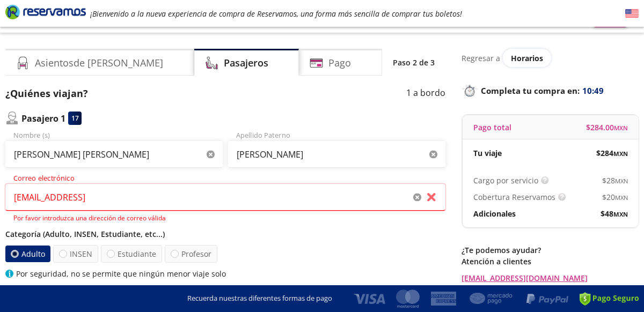  What do you see at coordinates (615, 197) in the screenshot?
I see `span: $ 20` at bounding box center [615, 197].